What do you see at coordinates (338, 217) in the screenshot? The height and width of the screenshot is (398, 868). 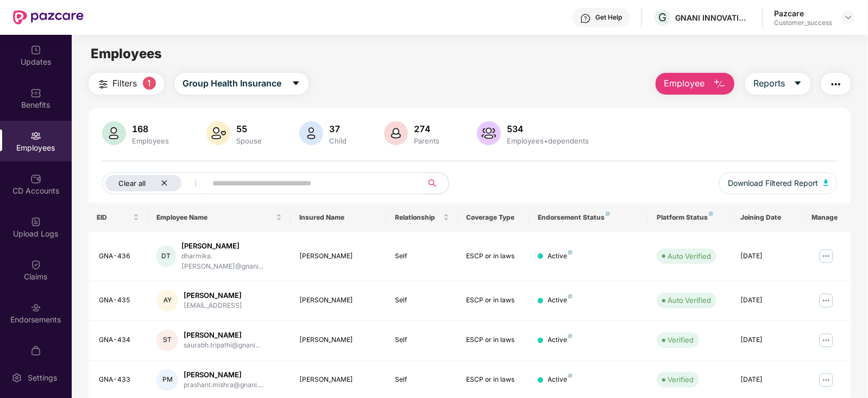 I see `th: Insured Name` at bounding box center [338, 217].